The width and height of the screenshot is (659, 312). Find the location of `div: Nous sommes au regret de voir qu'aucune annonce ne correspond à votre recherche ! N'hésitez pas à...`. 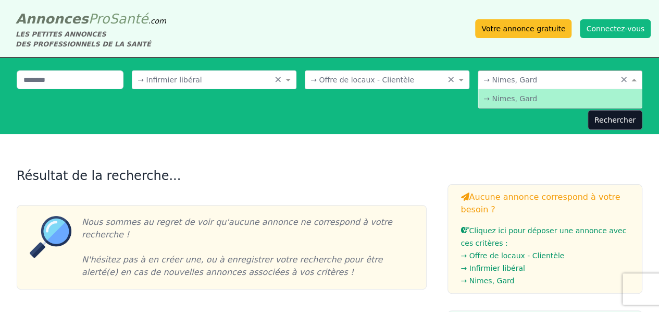

div: Nous sommes au regret de voir qu'aucune annonce ne correspond à votre recherche ! N'hésitez pas à... is located at coordinates (242, 247).